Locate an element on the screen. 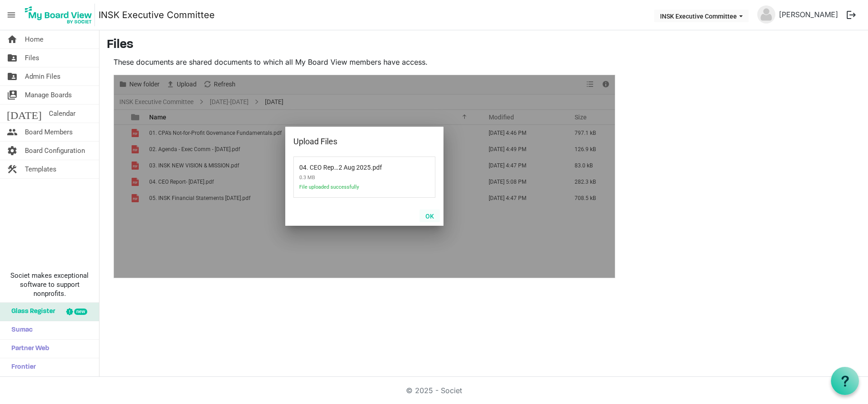 This screenshot has width=868, height=404. img: My Board View Logo is located at coordinates (58, 15).